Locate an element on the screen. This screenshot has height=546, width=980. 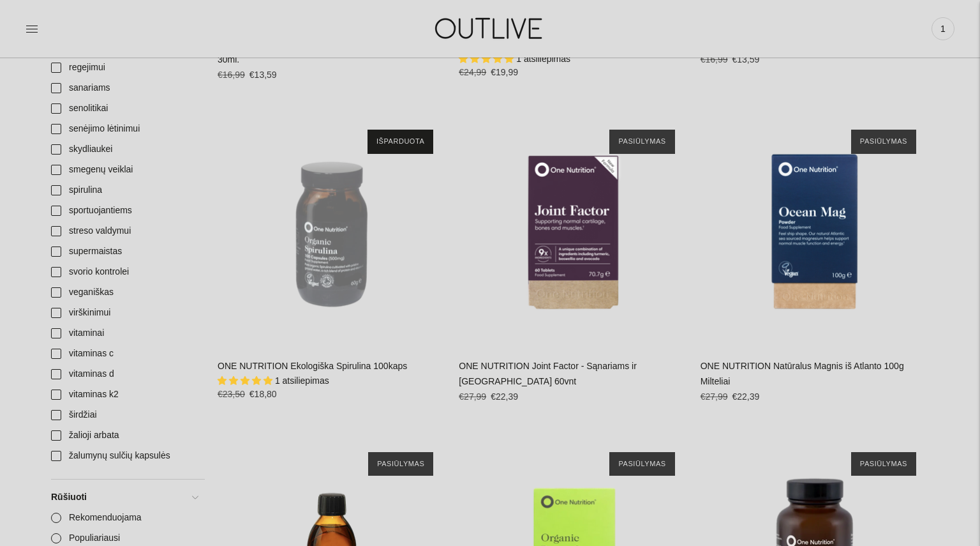
a: sportuojantiems is located at coordinates (124, 211).